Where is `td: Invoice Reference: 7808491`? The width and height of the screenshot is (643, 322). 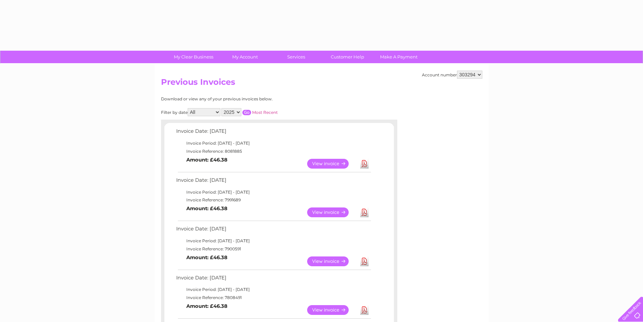
td: Invoice Reference: 7808491 is located at coordinates (273, 297).